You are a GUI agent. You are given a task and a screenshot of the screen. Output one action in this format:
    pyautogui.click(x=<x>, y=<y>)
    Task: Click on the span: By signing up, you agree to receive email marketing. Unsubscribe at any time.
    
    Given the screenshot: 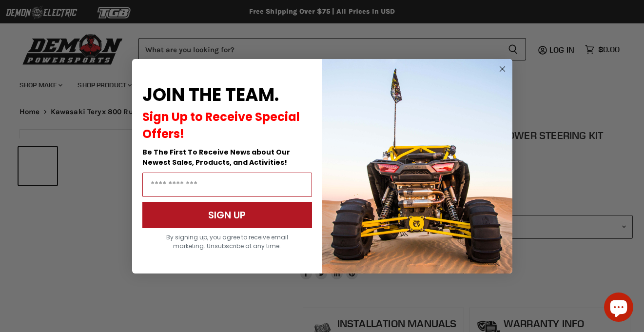 What is the action you would take?
    pyautogui.click(x=227, y=241)
    